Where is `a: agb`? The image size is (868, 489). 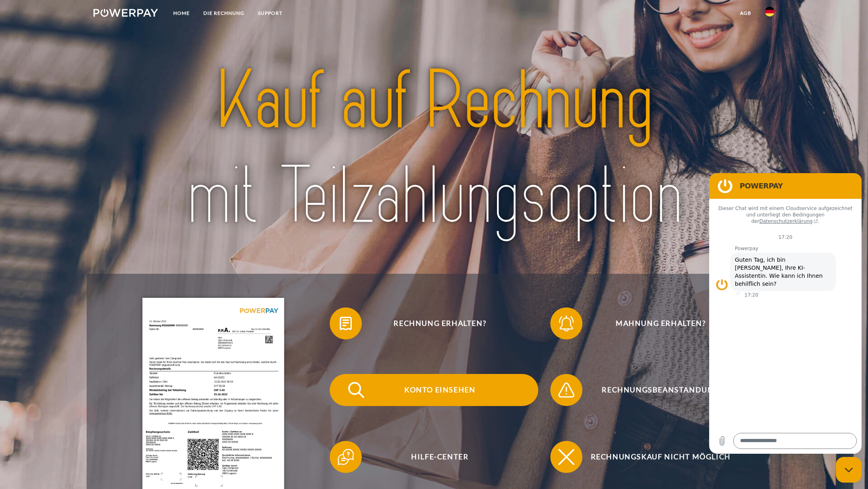
a: agb is located at coordinates (745, 13).